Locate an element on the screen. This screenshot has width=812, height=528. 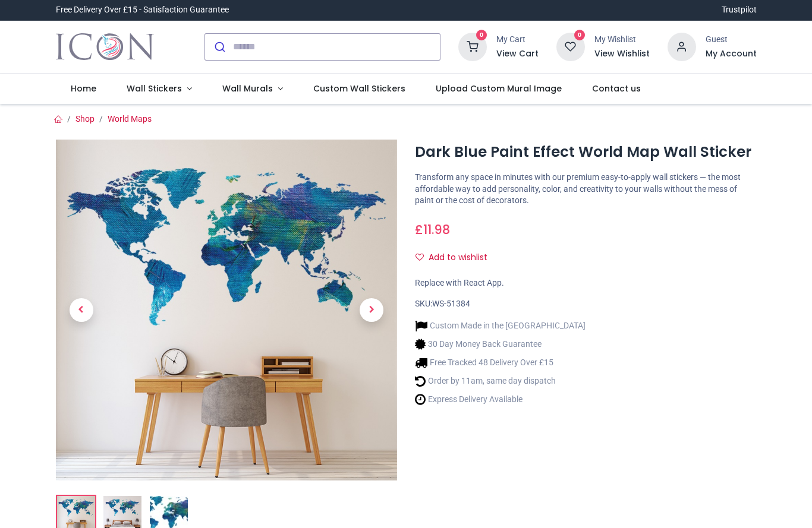
div: Guest is located at coordinates (731, 40).